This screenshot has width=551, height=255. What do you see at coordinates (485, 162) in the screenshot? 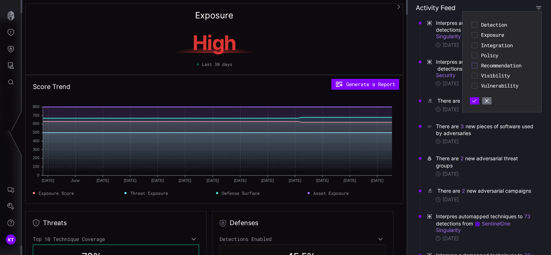
I see `div: There are new adversarial threat groups` at bounding box center [485, 162].